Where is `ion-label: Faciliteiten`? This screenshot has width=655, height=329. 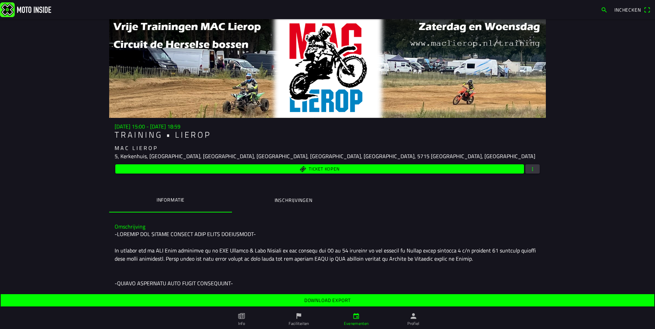 ion-label: Faciliteiten is located at coordinates (299, 323).